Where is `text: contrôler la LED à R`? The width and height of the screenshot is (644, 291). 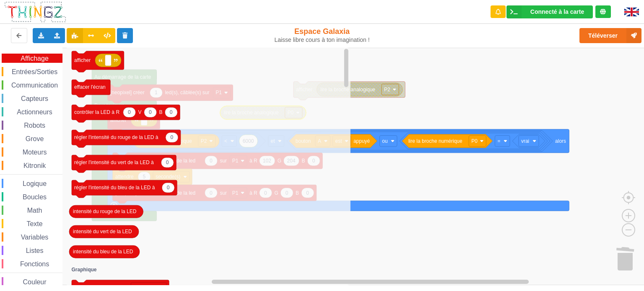 text: contrôler la LED à R is located at coordinates (96, 113).